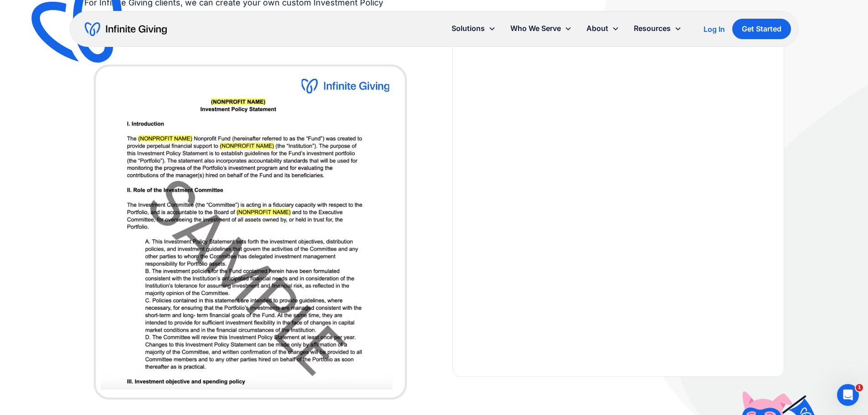 The image size is (868, 415). What do you see at coordinates (713, 29) in the screenshot?
I see `div: Log In` at bounding box center [713, 29].